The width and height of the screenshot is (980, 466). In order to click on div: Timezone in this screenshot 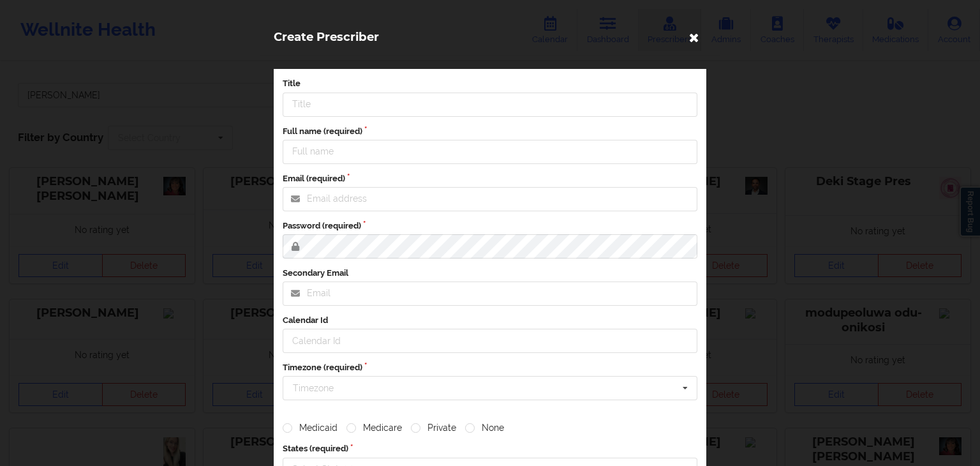, I will do `click(313, 388)`.